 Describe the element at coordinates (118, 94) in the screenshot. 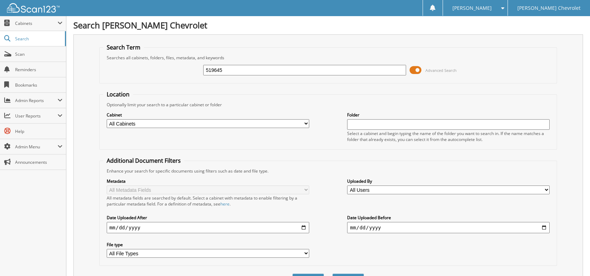

I see `legend: Location` at that location.